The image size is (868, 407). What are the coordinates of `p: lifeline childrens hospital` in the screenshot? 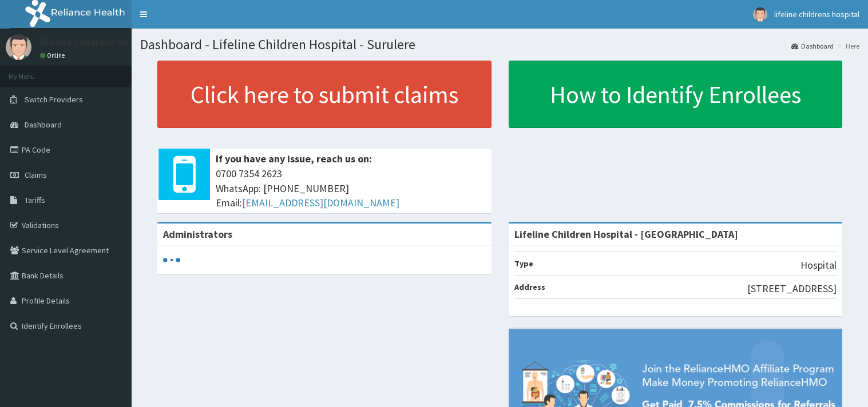 It's located at (97, 42).